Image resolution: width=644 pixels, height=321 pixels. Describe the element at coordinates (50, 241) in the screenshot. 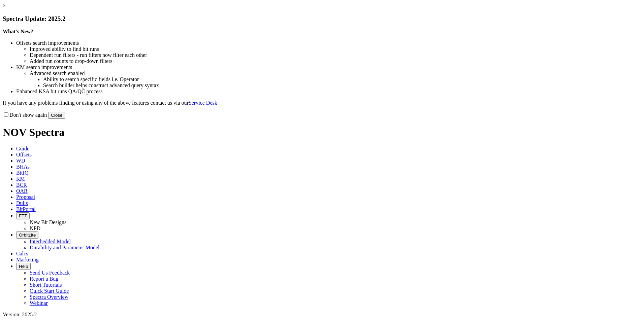

I see `a: Interbedded Model` at that location.